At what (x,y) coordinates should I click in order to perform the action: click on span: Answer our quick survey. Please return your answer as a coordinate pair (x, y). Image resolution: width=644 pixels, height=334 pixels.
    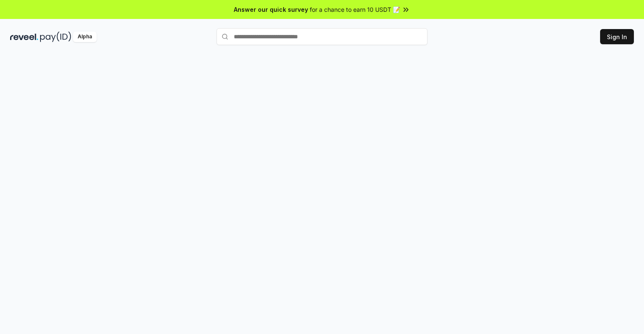
    Looking at the image, I should click on (271, 9).